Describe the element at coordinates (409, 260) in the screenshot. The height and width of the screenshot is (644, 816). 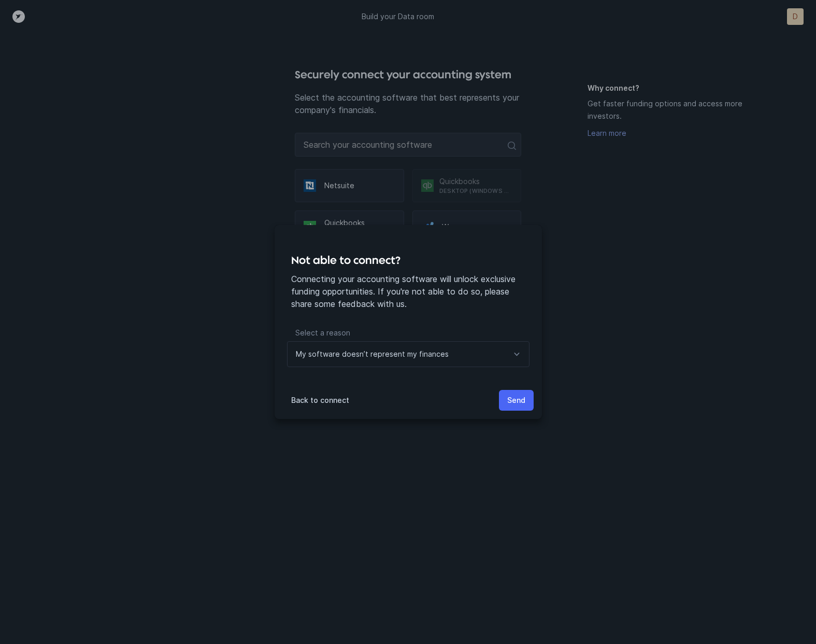
I see `h4: Not able to connect?` at that location.